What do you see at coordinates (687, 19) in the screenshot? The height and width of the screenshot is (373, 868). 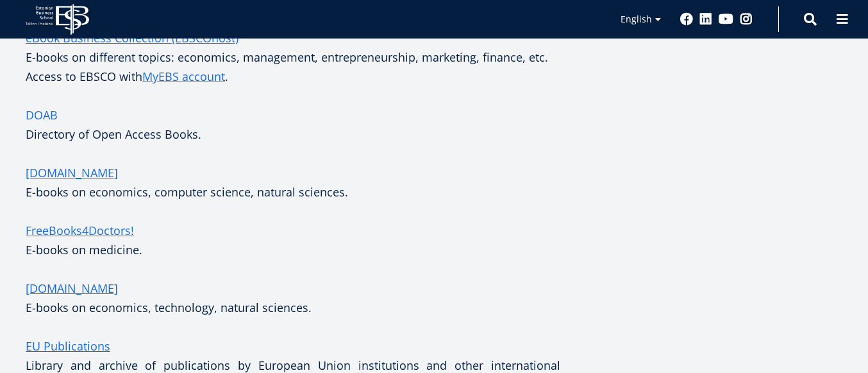 I see `a: Facebook` at bounding box center [687, 19].